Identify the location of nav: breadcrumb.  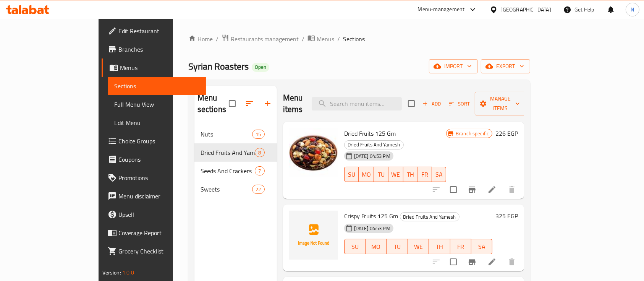
(359, 39).